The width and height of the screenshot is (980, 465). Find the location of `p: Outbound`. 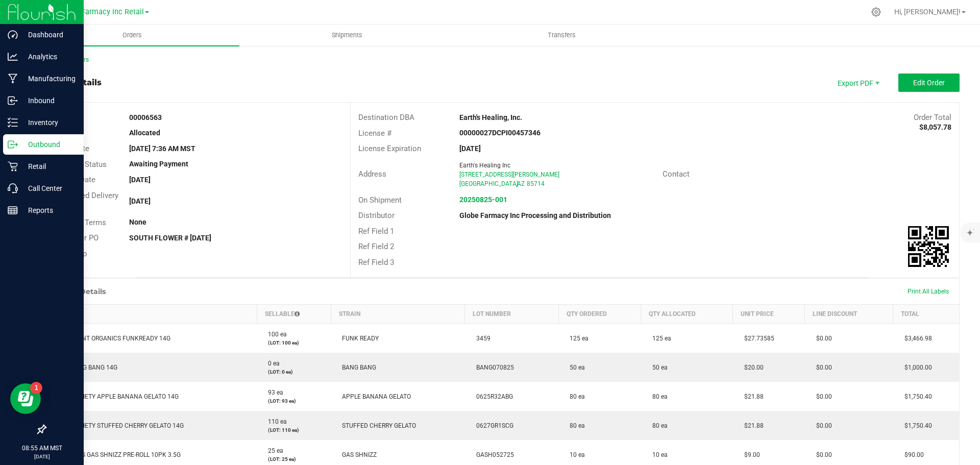

p: Outbound is located at coordinates (48, 144).